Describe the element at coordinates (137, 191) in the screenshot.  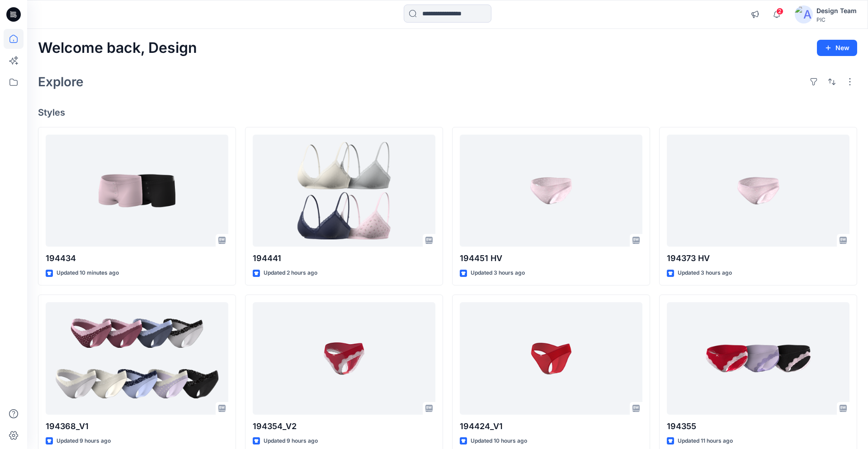
I see `a: 194434` at that location.